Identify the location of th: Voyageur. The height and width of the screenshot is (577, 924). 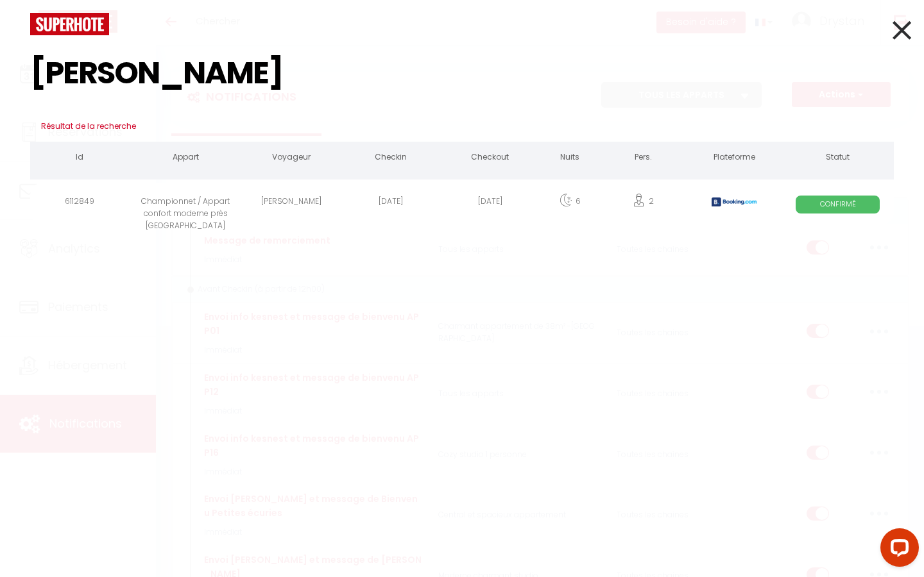
(291, 159).